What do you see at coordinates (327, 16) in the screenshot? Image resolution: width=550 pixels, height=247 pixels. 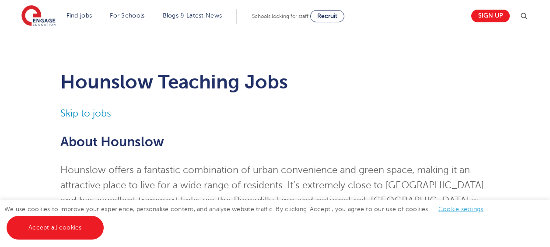 I see `span: Recruit` at bounding box center [327, 16].